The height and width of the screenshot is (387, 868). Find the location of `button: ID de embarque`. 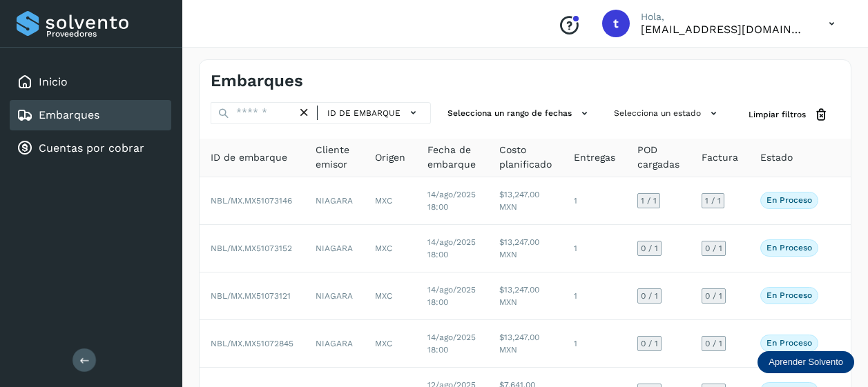

button: ID de embarque is located at coordinates (373, 113).